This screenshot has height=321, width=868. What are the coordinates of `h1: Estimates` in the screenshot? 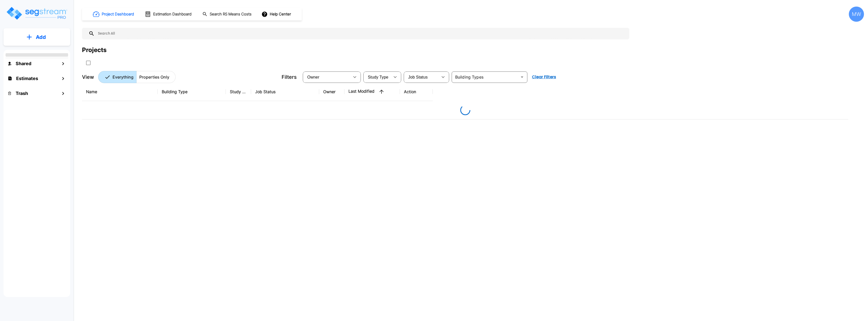 It's located at (27, 78).